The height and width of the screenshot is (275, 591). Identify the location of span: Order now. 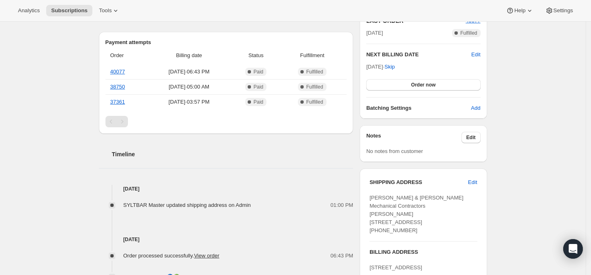
(423, 85).